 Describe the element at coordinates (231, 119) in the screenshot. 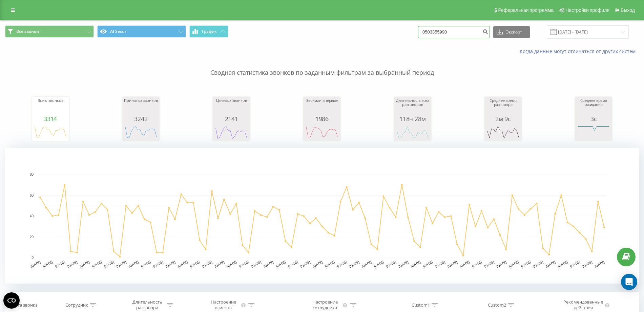

I see `div: 2141` at that location.